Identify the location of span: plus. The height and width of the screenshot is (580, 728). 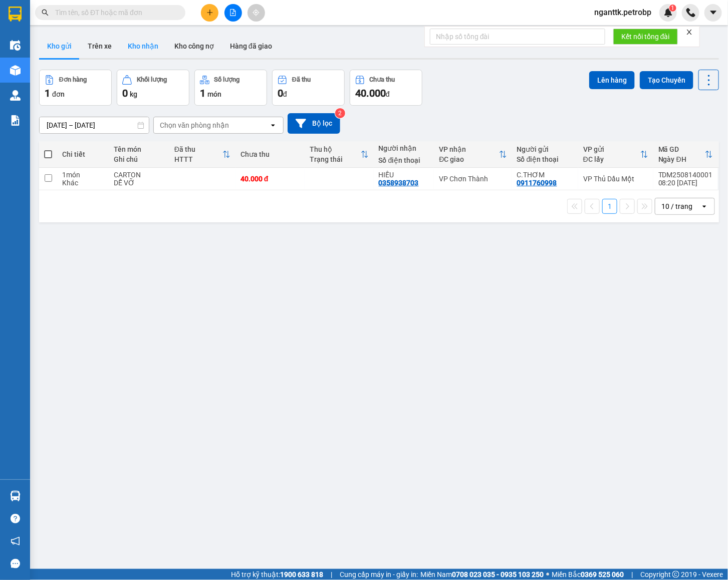
(210, 13).